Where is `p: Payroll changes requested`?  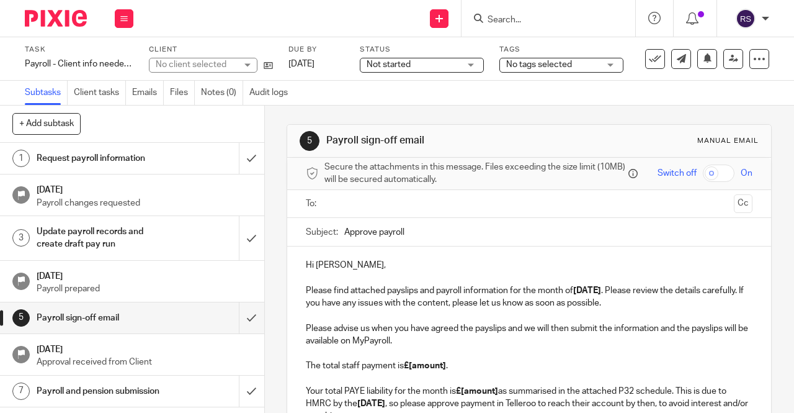
p: Payroll changes requested is located at coordinates (144, 203).